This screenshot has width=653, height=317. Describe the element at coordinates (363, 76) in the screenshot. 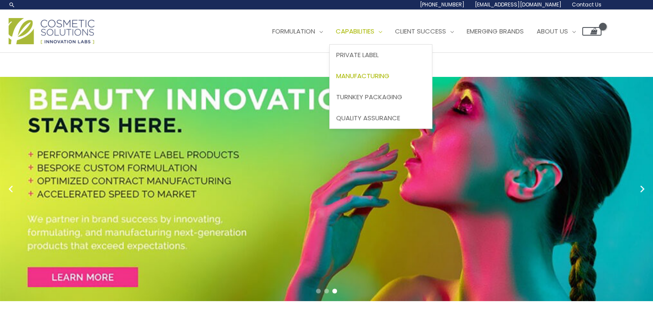

I see `span: Manufacturing` at that location.